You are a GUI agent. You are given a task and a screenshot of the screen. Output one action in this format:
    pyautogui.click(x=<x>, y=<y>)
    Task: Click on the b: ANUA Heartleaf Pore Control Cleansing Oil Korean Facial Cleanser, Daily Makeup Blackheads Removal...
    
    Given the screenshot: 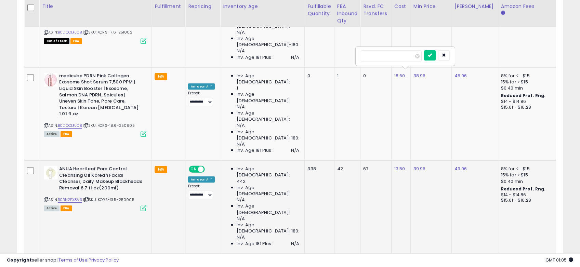 What is the action you would take?
    pyautogui.click(x=101, y=179)
    